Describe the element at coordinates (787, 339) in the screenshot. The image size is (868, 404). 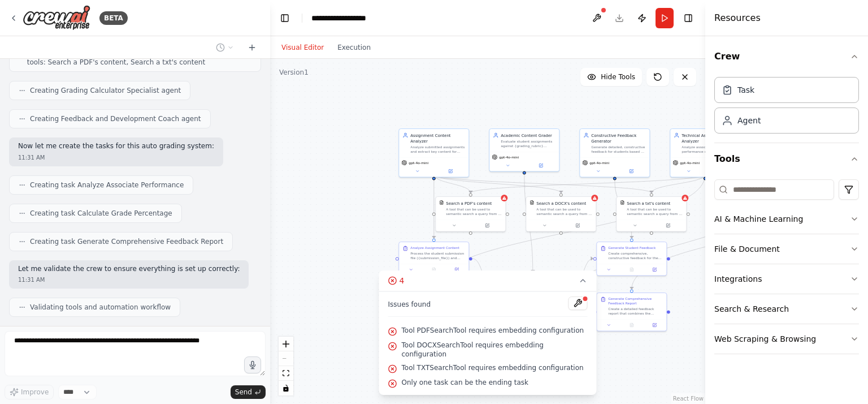
I see `button: Web Scraping & Browsing` at that location.